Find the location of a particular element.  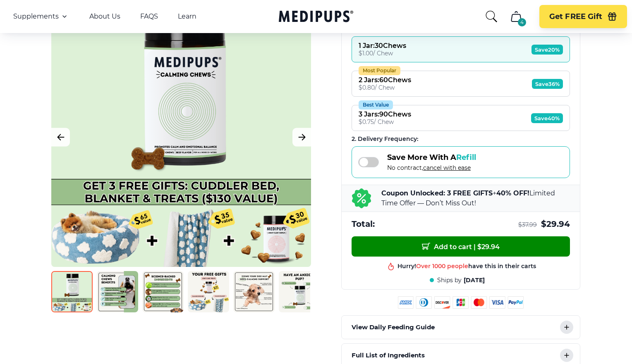

b: 40% OFF! is located at coordinates (513, 193).